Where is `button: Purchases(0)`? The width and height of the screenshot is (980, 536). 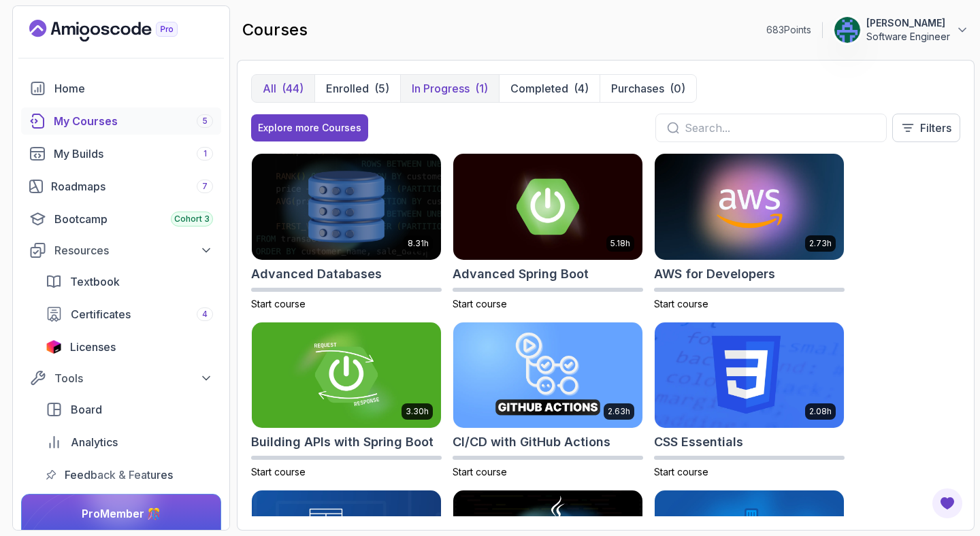 button: Purchases(0) is located at coordinates (648, 88).